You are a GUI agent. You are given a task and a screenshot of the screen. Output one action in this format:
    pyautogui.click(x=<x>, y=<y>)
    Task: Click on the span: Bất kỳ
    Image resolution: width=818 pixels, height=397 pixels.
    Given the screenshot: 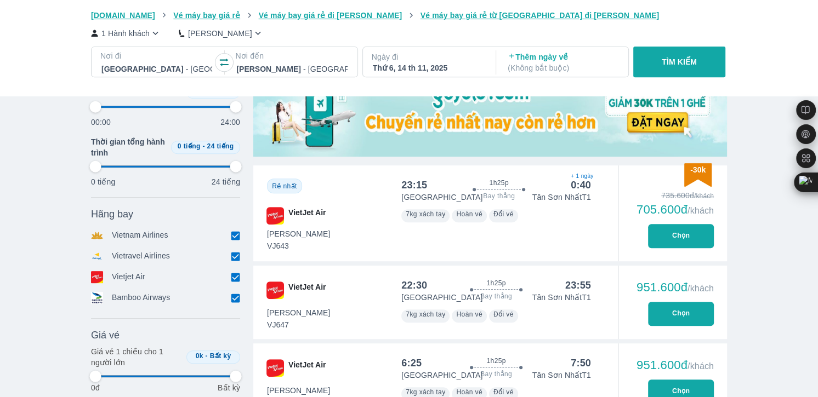 What is the action you would take?
    pyautogui.click(x=220, y=356)
    